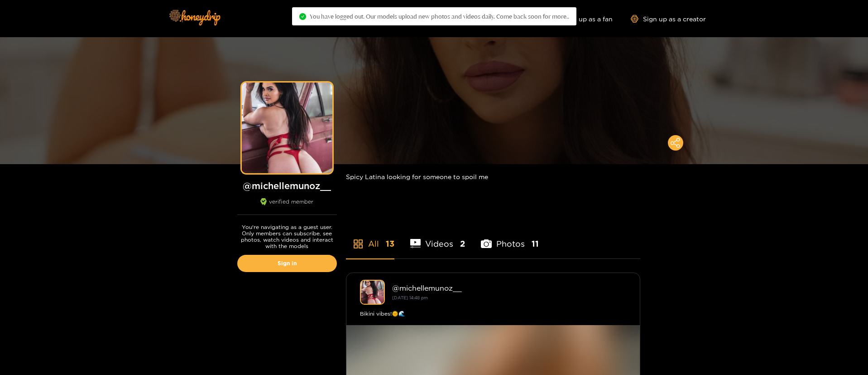  Describe the element at coordinates (303, 16) in the screenshot. I see `span: check-circle` at that location.